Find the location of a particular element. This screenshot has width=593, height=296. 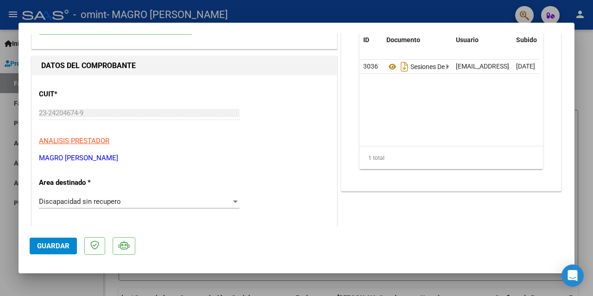

div: Open Intercom Messenger is located at coordinates (572, 276).